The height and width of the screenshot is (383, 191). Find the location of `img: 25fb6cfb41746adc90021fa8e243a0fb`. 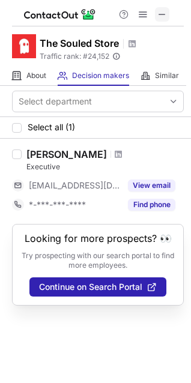

img: 25fb6cfb41746adc90021fa8e243a0fb is located at coordinates (24, 46).